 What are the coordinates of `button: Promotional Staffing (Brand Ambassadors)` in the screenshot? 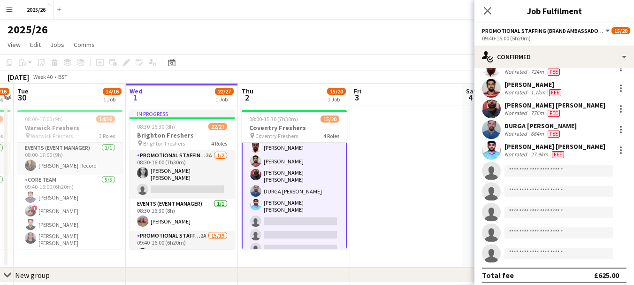 It's located at (547, 30).